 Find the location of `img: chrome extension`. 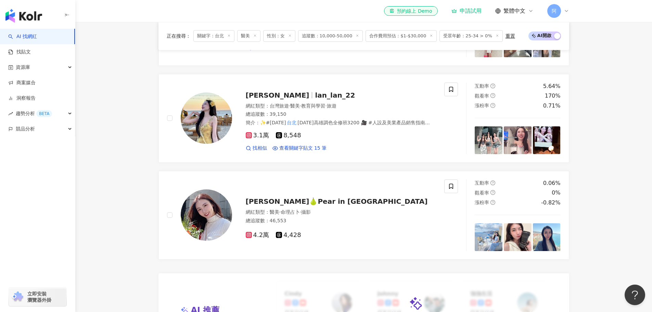

img: chrome extension is located at coordinates (17, 297).